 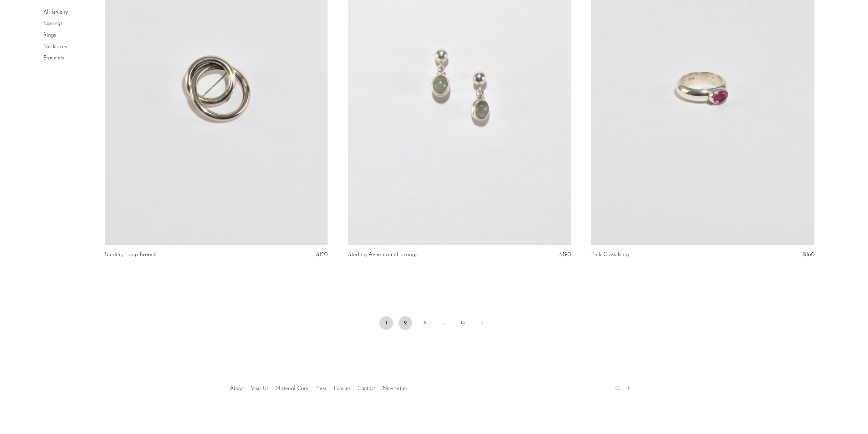 What do you see at coordinates (809, 254) in the screenshot?
I see `span: $160` at bounding box center [809, 254].